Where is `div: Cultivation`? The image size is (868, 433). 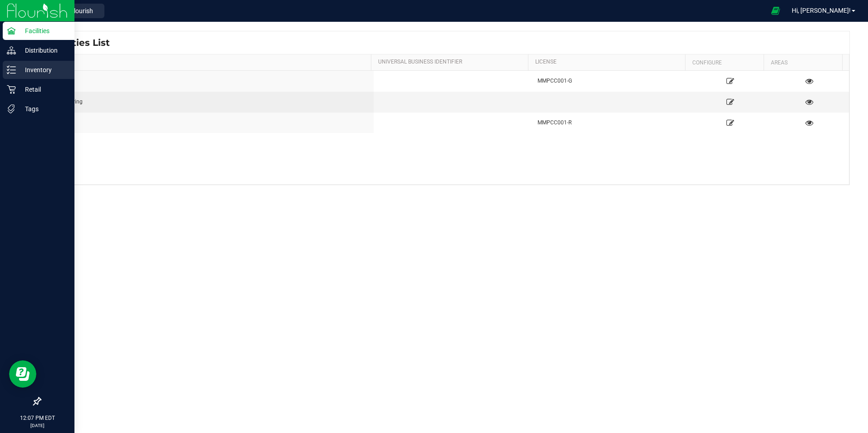
div: Cultivation is located at coordinates (207, 81).